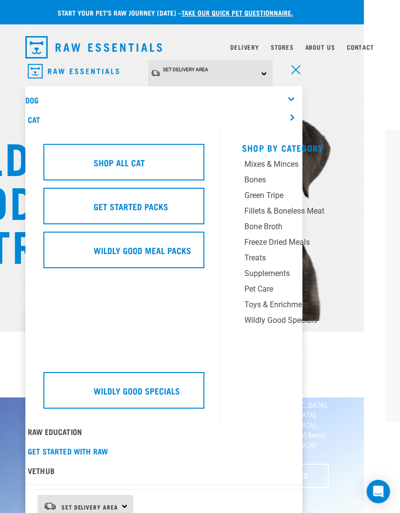  Describe the element at coordinates (301, 242) in the screenshot. I see `div: Freeze Dried Meals` at that location.